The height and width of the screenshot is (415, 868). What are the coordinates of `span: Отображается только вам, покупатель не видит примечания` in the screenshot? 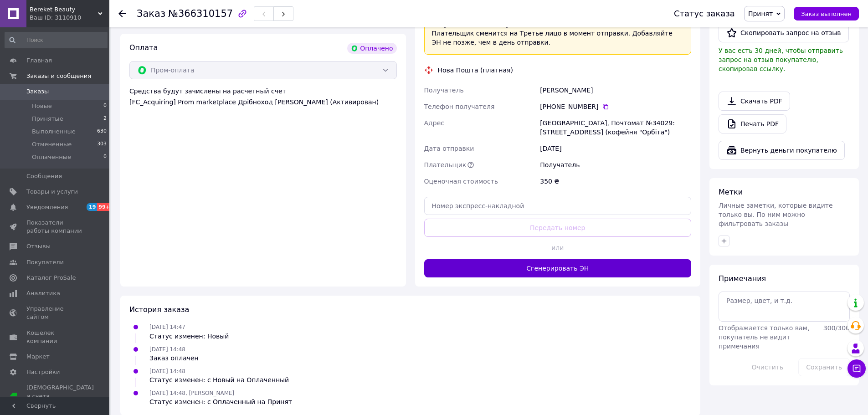 It's located at (764, 338).